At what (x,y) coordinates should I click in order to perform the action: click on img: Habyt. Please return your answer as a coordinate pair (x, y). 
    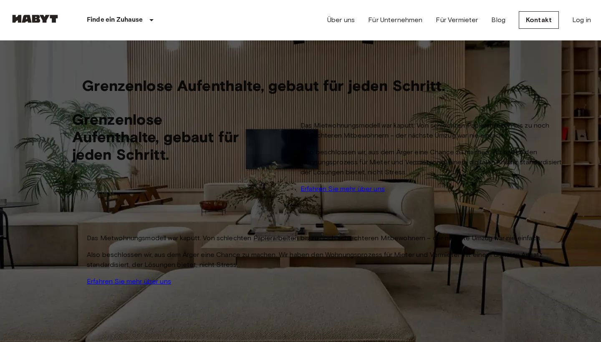
    Looking at the image, I should click on (35, 19).